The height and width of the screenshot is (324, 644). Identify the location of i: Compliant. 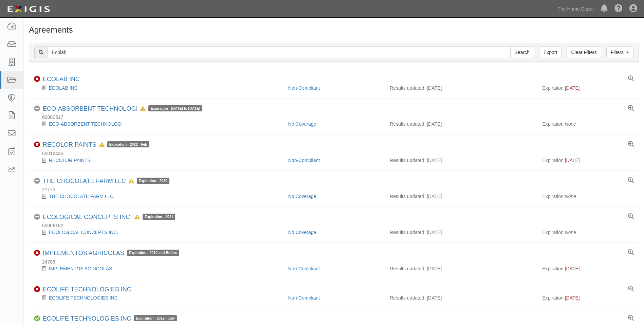
(37, 319).